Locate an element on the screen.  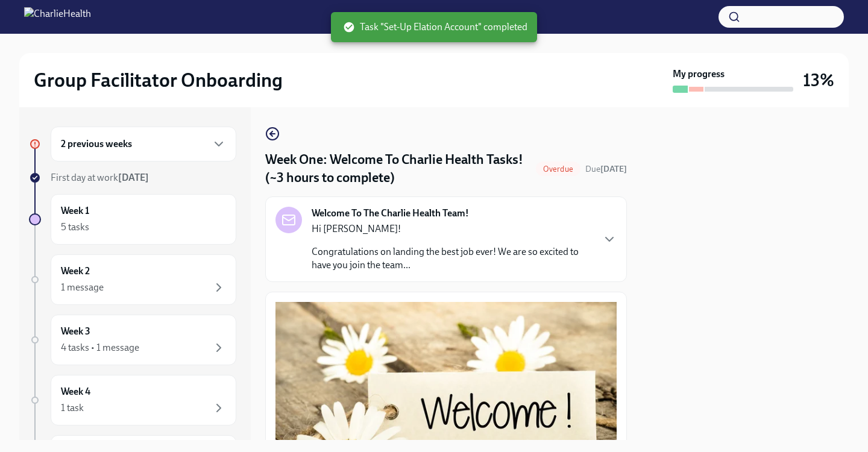
a: Week 41 task is located at coordinates (133, 400).